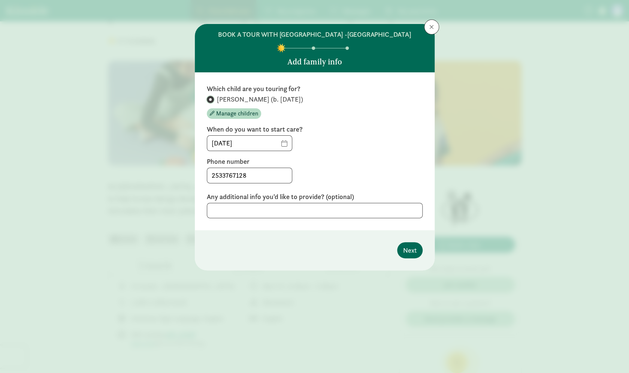 The width and height of the screenshot is (629, 373). I want to click on label: Which child are you touring for?, so click(315, 89).